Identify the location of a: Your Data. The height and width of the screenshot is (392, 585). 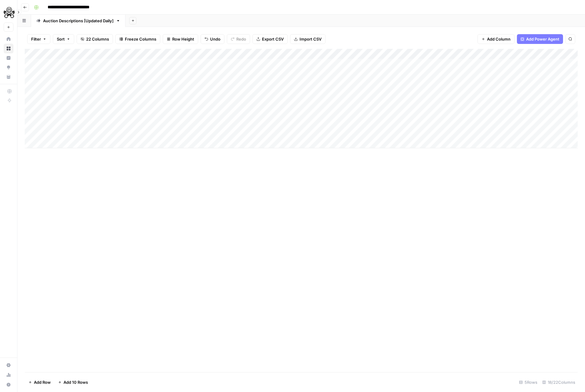
(9, 77).